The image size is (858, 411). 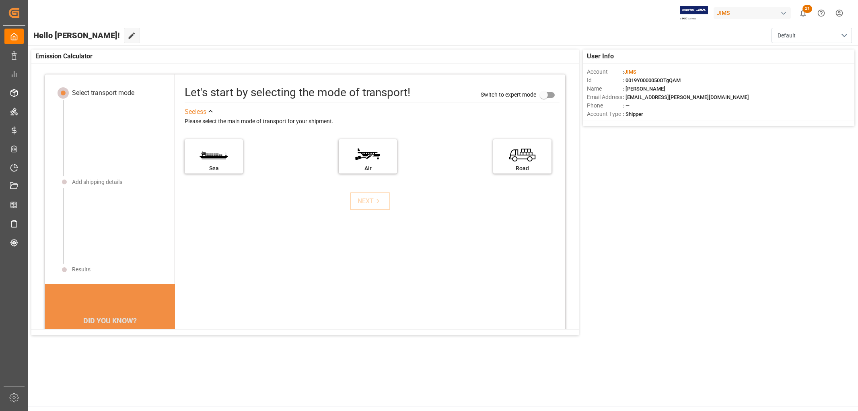 I want to click on div: Road, so click(x=522, y=168).